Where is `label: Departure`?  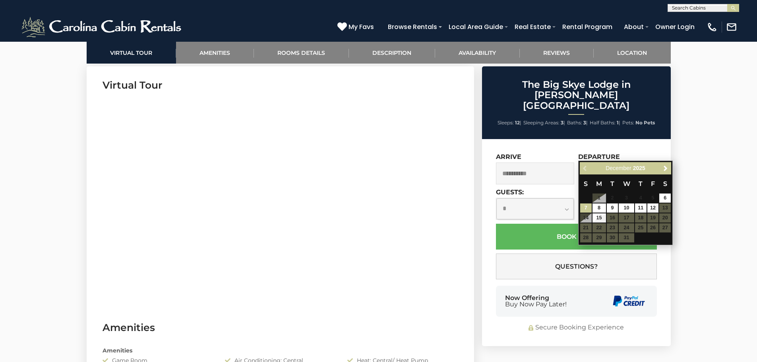 label: Departure is located at coordinates (599, 157).